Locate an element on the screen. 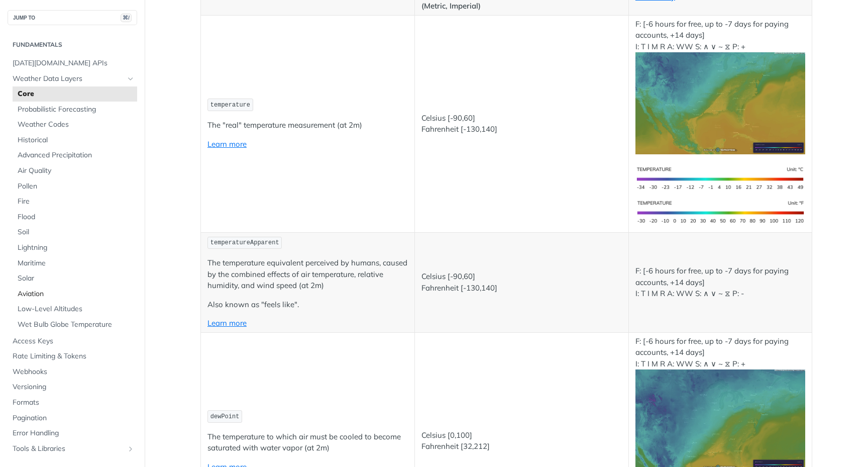 This screenshot has height=467, width=868. a: Webhooks is located at coordinates (72, 372).